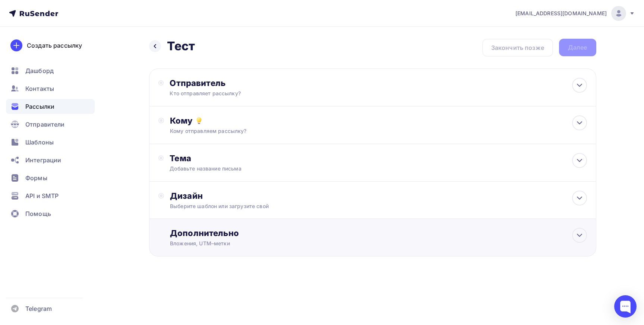  What do you see at coordinates (40, 71) in the screenshot?
I see `span: Дашборд` at bounding box center [40, 71].